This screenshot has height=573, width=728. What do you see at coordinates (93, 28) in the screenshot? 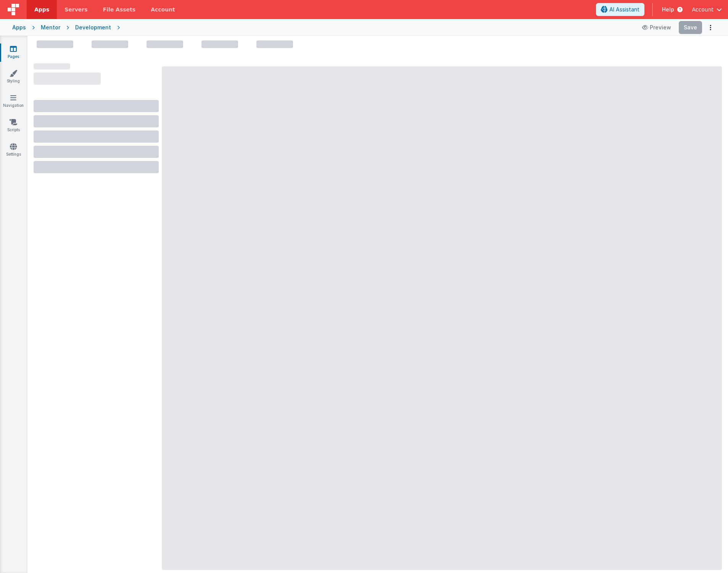
I see `div: Development` at bounding box center [93, 28].